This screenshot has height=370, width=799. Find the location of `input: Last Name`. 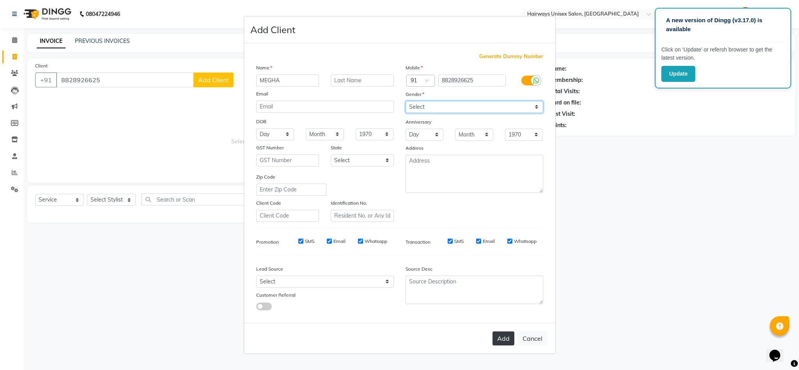

input: Last Name is located at coordinates (362, 80).